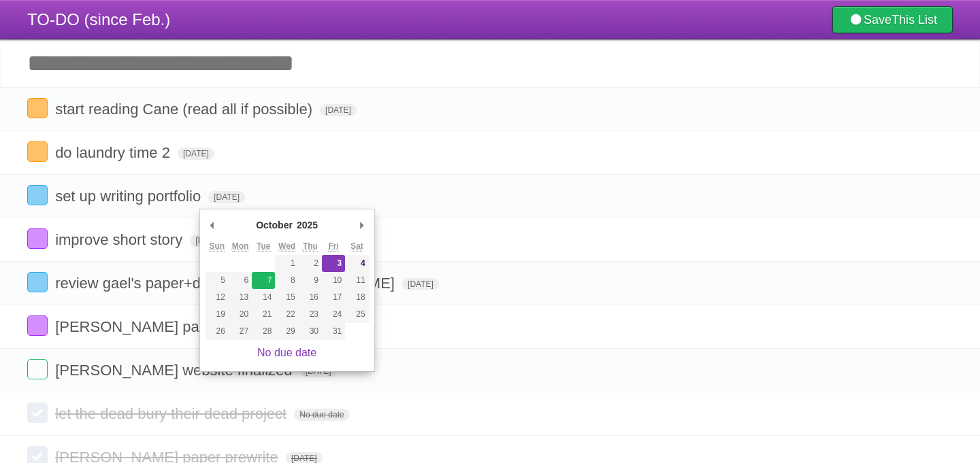 This screenshot has width=980, height=463. Describe the element at coordinates (334, 263) in the screenshot. I see `button: 3` at that location.